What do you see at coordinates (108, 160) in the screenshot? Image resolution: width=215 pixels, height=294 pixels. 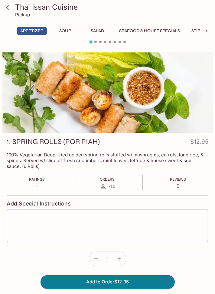 I see `p: 100% Vegetarian Deep-fried golden spring rolls stuffed w/ mushrooms, carrots, long rice, & spices...` at bounding box center [108, 160].